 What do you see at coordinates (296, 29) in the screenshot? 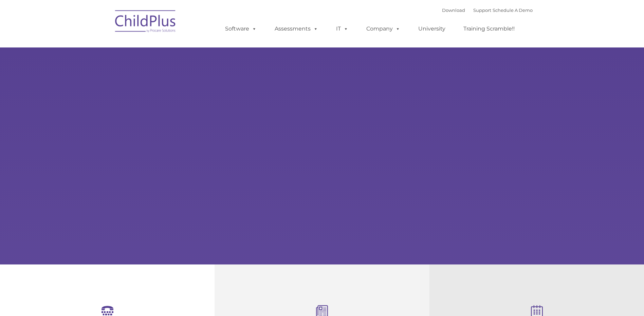
I see `a: Assessments` at bounding box center [296, 29].